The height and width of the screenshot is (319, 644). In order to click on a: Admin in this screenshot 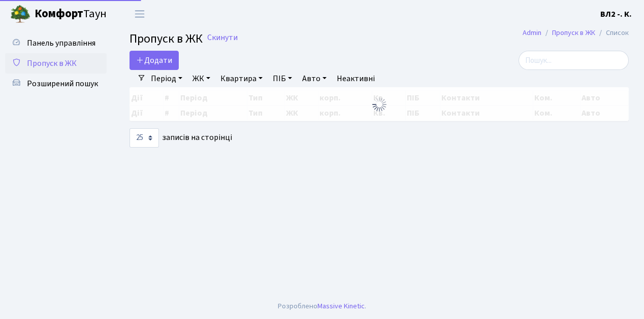, I will do `click(532, 33)`.